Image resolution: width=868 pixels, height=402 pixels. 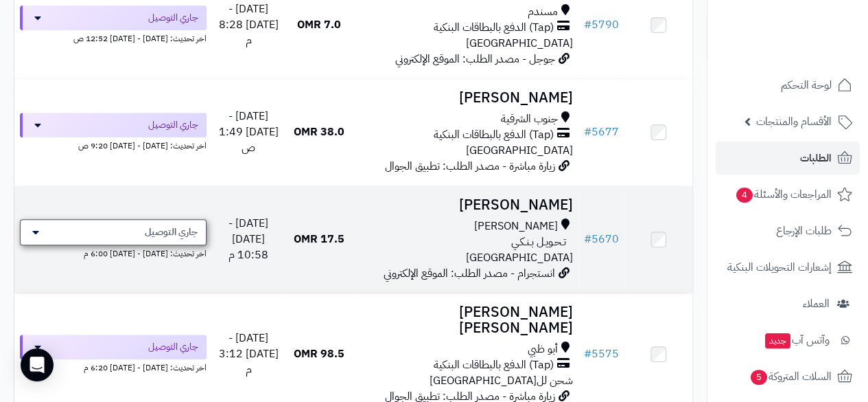 I want to click on a: إشعارات التحويلات البنكية, so click(x=788, y=267).